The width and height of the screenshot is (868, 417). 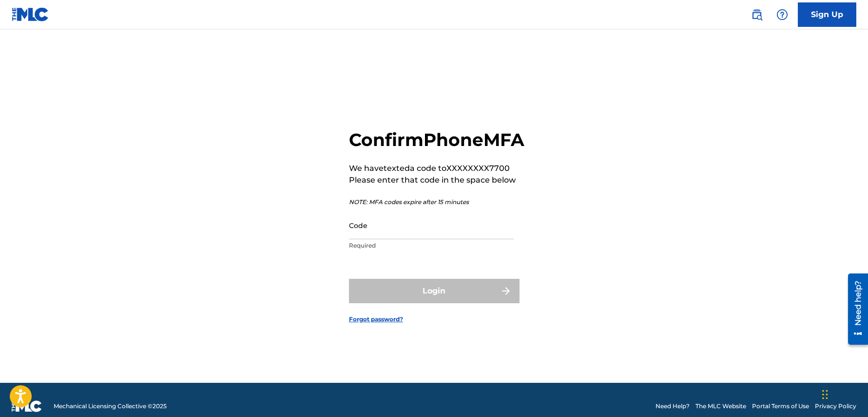 I want to click on div: Open Resource Center, so click(x=17, y=40).